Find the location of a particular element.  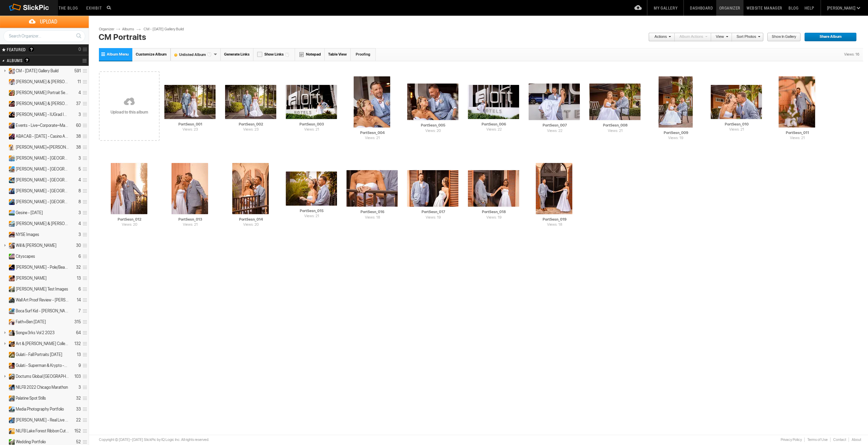

span: CM - 05/03/2025 Gallery Build is located at coordinates (37, 71).